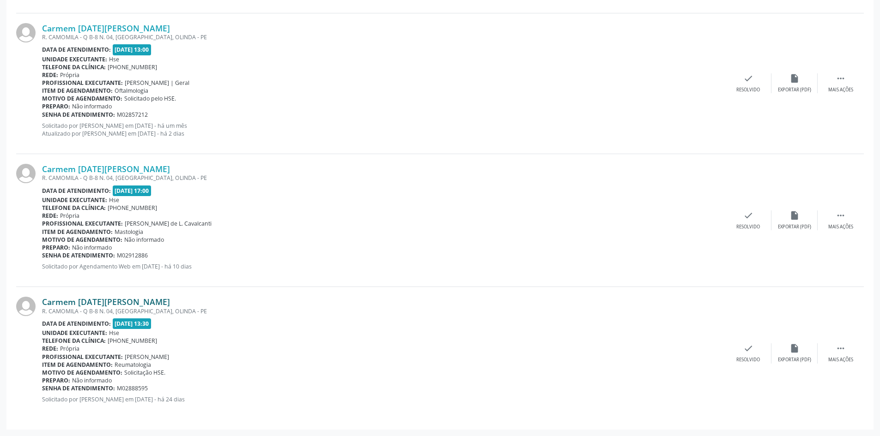  Describe the element at coordinates (145, 373) in the screenshot. I see `span: Solicitação HSE.` at that location.